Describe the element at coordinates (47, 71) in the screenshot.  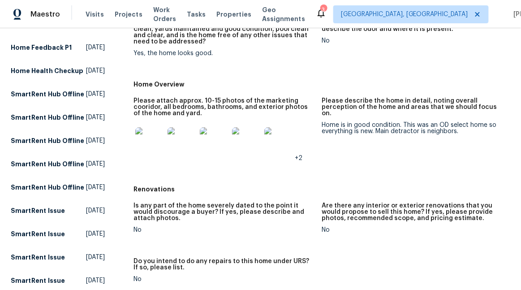
I see `h5: Home Health Checkup` at that location.